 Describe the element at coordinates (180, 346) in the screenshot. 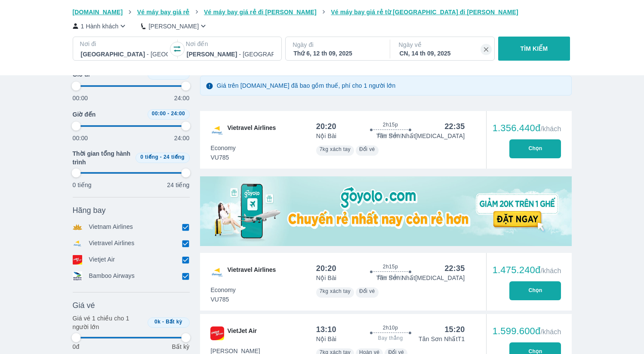

I see `p: Bất kỳ` at that location.